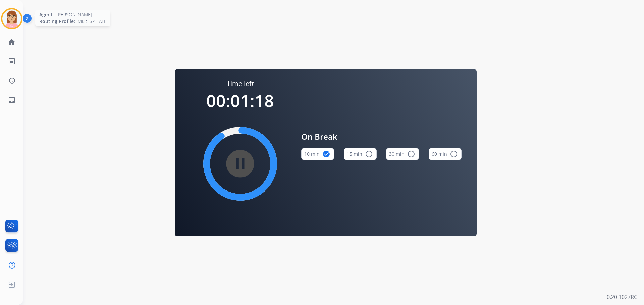 This screenshot has width=644, height=305. Describe the element at coordinates (402, 154) in the screenshot. I see `button: 30 min` at that location.